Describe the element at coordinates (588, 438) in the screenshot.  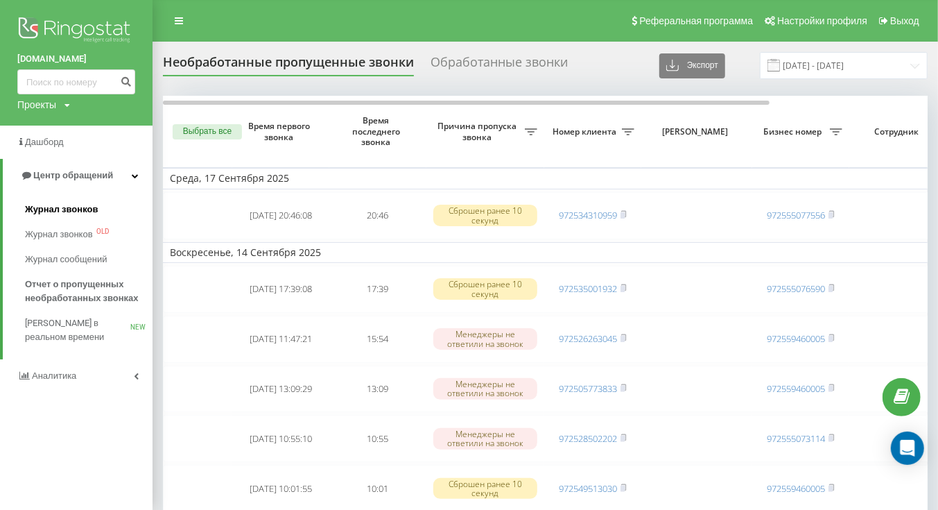
I see `a: 972528502202` at that location.